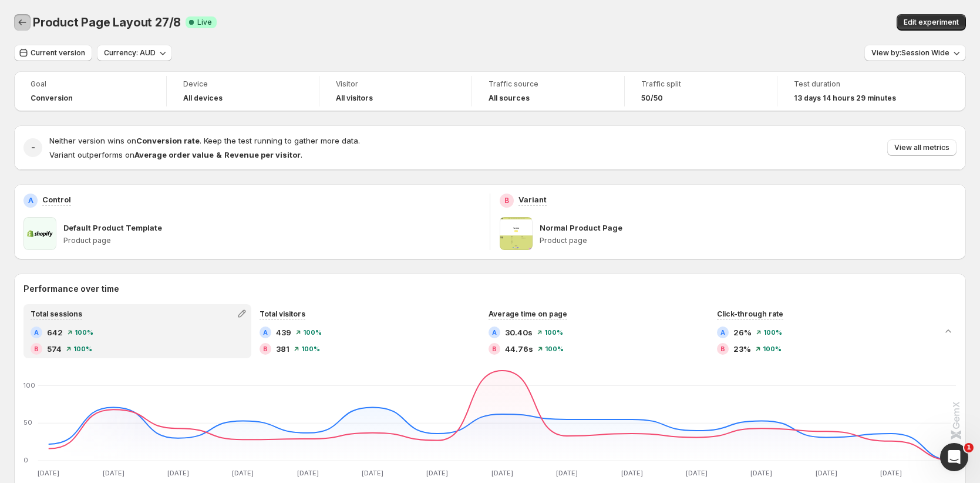 The height and width of the screenshot is (483, 980). What do you see at coordinates (652, 98) in the screenshot?
I see `span: 50/50` at bounding box center [652, 98].